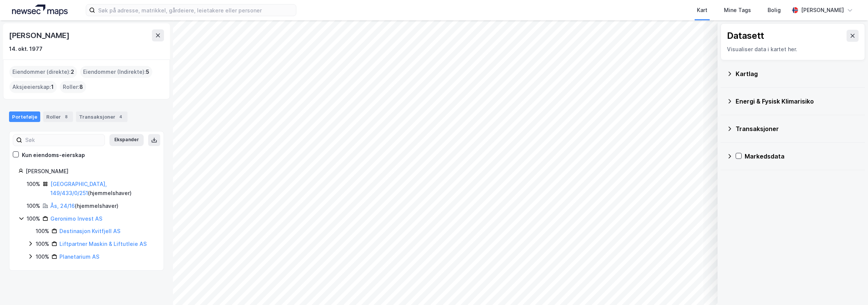 The image size is (868, 305). What do you see at coordinates (90, 230) in the screenshot?
I see `a: Destinasjon Kvitfjell AS` at bounding box center [90, 230].